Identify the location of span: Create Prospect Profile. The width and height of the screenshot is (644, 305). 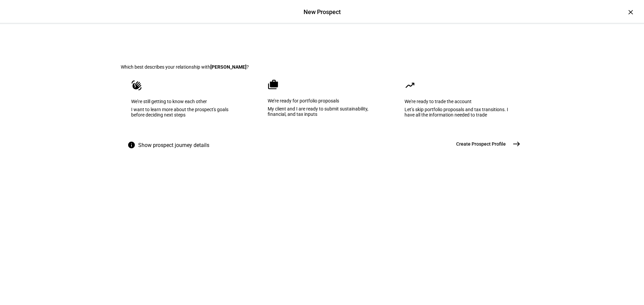
(481, 144).